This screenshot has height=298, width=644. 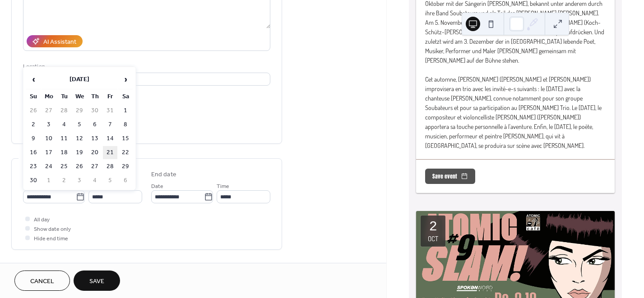 What do you see at coordinates (110, 152) in the screenshot?
I see `td: 21` at bounding box center [110, 152].